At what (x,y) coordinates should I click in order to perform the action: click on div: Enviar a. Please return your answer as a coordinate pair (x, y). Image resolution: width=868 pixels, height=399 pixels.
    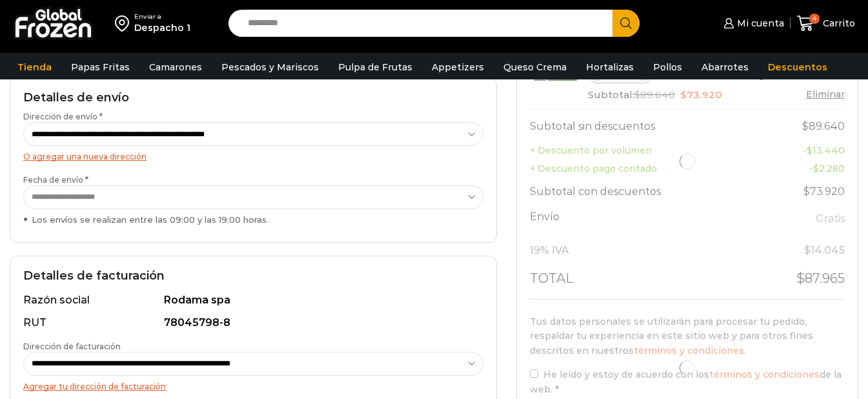
    Looking at the image, I should click on (162, 16).